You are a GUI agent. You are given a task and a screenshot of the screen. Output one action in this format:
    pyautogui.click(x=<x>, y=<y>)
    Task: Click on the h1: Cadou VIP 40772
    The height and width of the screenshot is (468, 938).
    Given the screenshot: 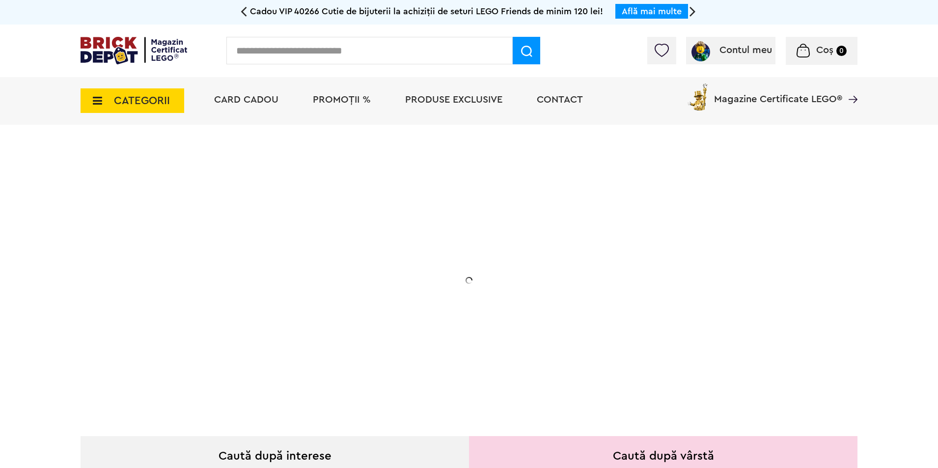 What is the action you would take?
    pyautogui.click(x=249, y=240)
    